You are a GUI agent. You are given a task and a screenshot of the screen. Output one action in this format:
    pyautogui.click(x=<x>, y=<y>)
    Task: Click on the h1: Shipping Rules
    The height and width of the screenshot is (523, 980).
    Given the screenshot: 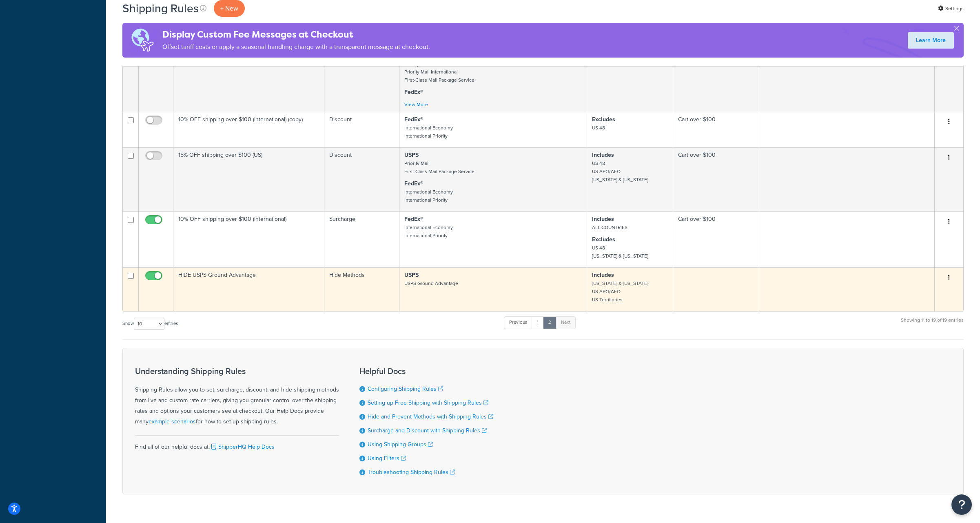 What is the action you would take?
    pyautogui.click(x=160, y=8)
    